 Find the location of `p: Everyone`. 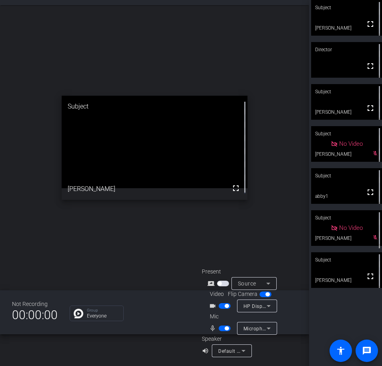

p: Everyone is located at coordinates (103, 316).